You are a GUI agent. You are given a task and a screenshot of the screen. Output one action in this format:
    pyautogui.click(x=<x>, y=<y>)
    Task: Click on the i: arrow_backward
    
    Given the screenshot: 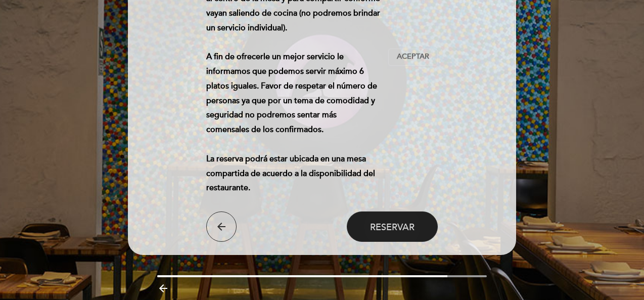 What is the action you would take?
    pyautogui.click(x=163, y=288)
    